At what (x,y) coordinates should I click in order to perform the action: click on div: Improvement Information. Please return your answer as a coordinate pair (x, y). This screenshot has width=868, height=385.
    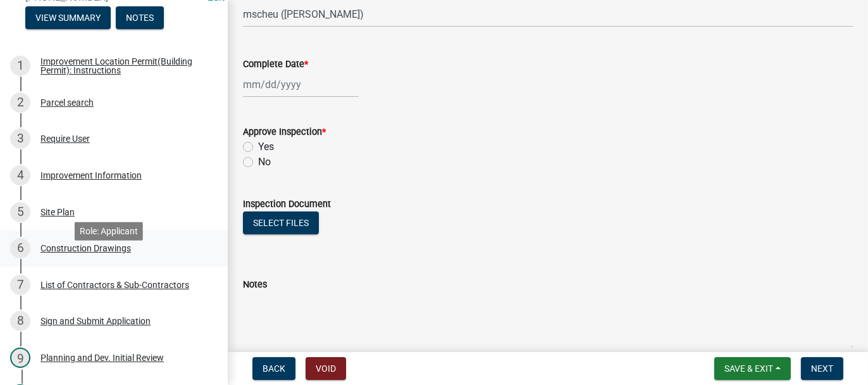
    Looking at the image, I should click on (91, 176).